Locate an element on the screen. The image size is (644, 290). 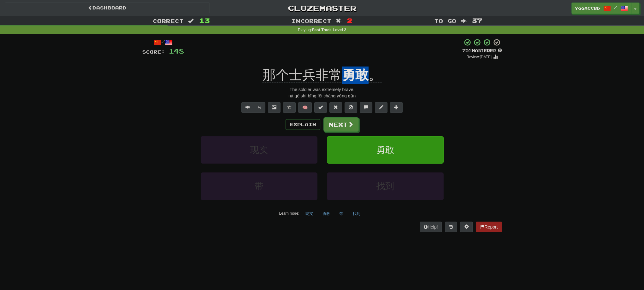
small: Learn more: is located at coordinates (289, 213).